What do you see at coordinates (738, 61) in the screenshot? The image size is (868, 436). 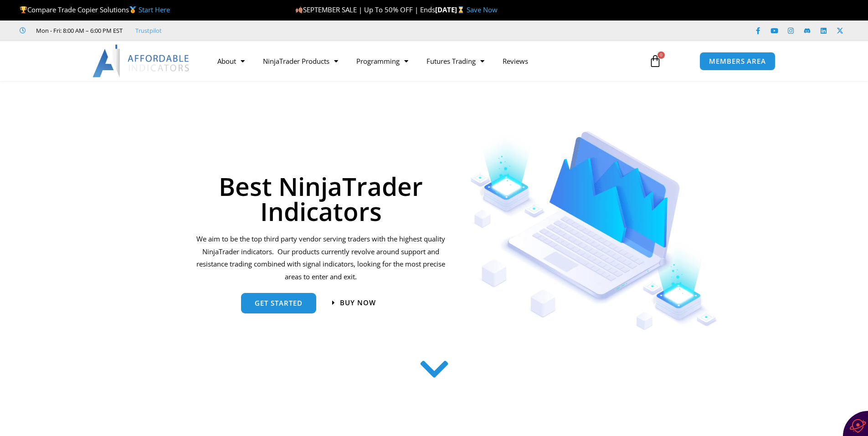 I see `a: MEMBERS AREA` at bounding box center [738, 61].